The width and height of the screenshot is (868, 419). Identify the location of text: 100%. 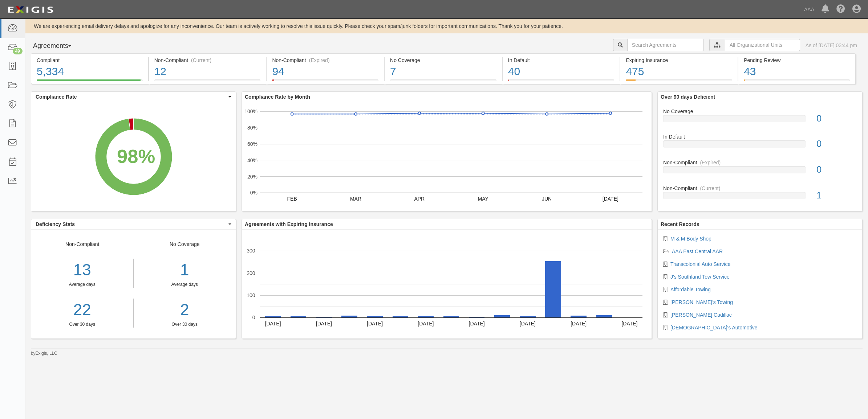
(251, 111).